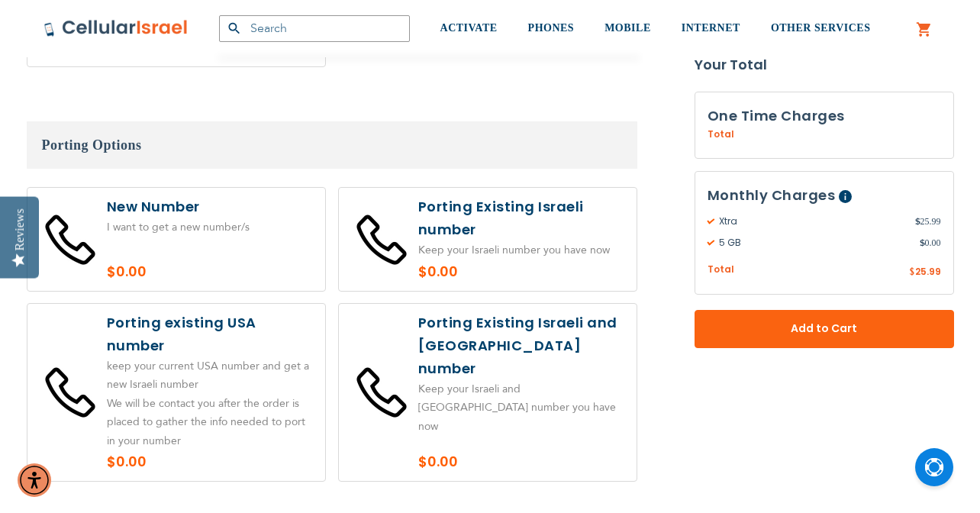 Image resolution: width=980 pixels, height=513 pixels. What do you see at coordinates (811, 222) in the screenshot?
I see `span: Xtra` at bounding box center [811, 222].